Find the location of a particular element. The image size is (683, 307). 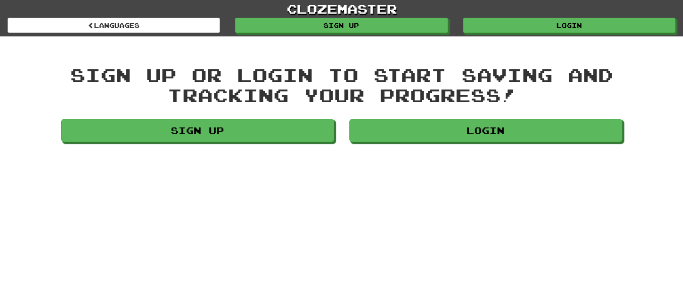

a: Languages is located at coordinates (114, 25).